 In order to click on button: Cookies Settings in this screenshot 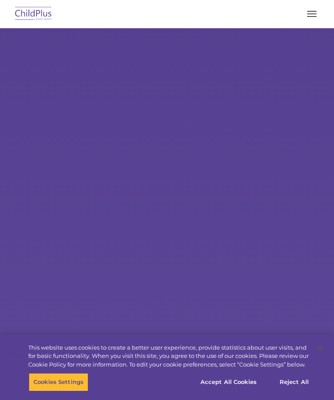, I will do `click(58, 382)`.